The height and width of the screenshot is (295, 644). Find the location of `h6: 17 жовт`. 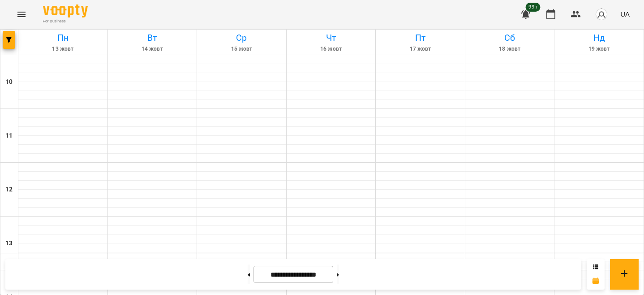

h6: 17 жовт is located at coordinates (420, 49).